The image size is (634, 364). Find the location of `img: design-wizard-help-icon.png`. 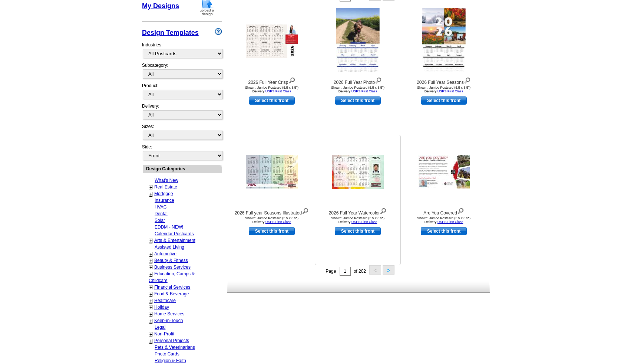

img: design-wizard-help-icon.png is located at coordinates (219, 31).